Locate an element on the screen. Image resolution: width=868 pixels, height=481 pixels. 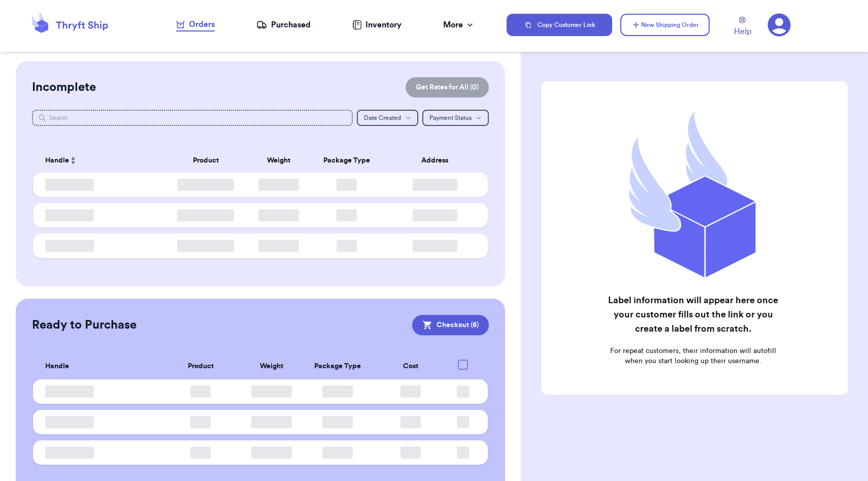
th: Address is located at coordinates (438, 160).